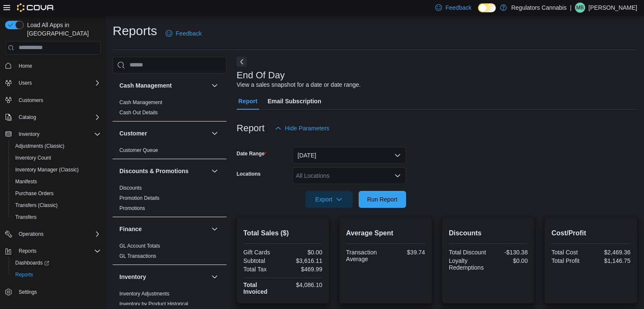 The image size is (644, 309). What do you see at coordinates (140, 198) in the screenshot?
I see `span: Promotion Details` at bounding box center [140, 198].